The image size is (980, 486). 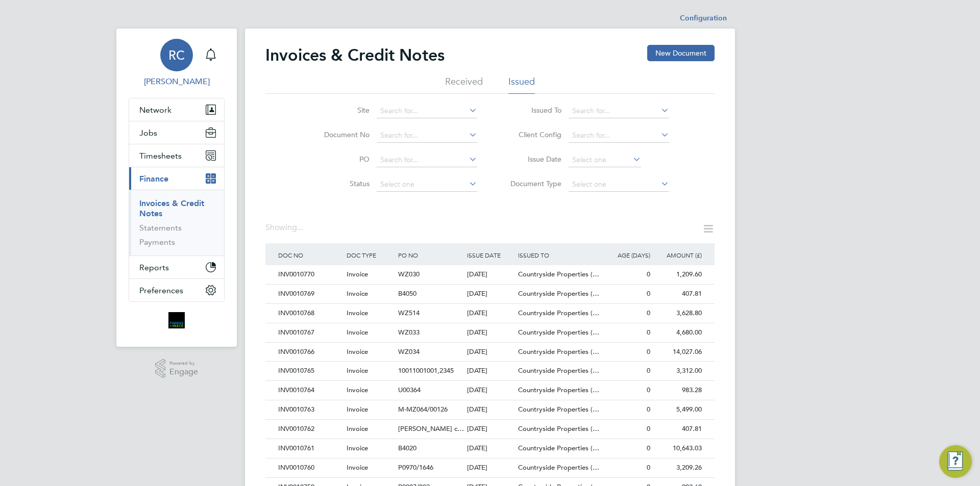 What do you see at coordinates (627, 255) in the screenshot?
I see `div: AGE (DAYS)` at bounding box center [627, 255].